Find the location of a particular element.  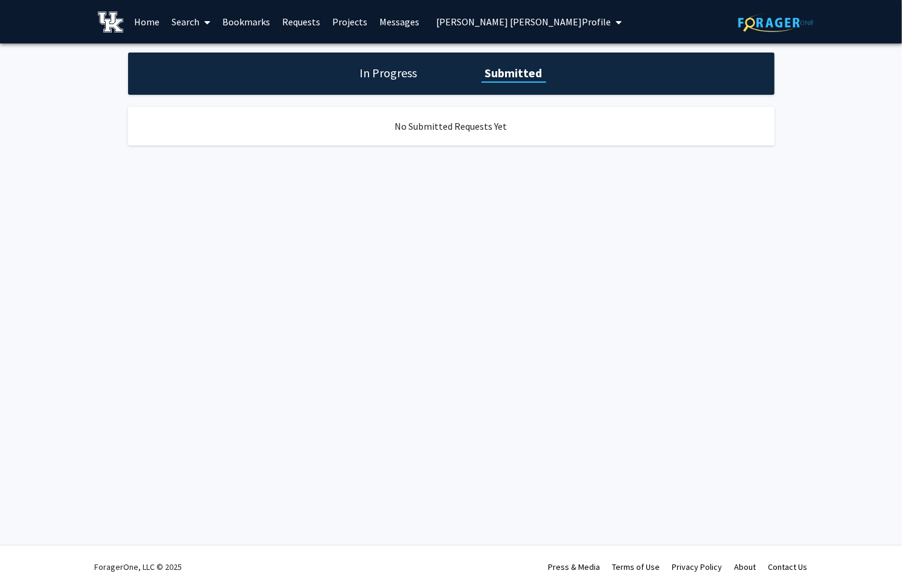

a: Projects is located at coordinates (350, 22).